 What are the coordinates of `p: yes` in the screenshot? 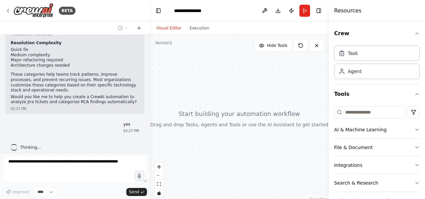 It's located at (131, 124).